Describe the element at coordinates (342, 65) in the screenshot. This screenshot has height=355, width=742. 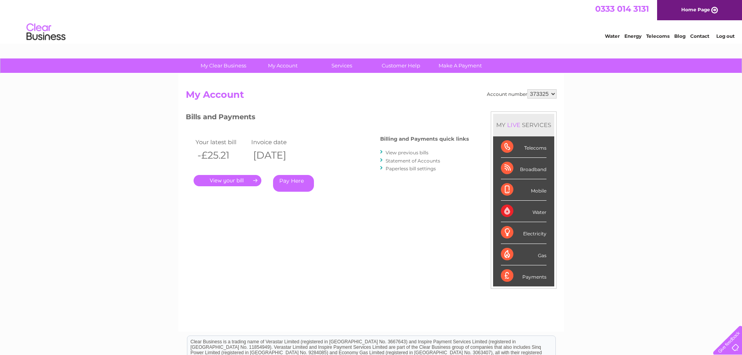
I see `a: Services` at that location.